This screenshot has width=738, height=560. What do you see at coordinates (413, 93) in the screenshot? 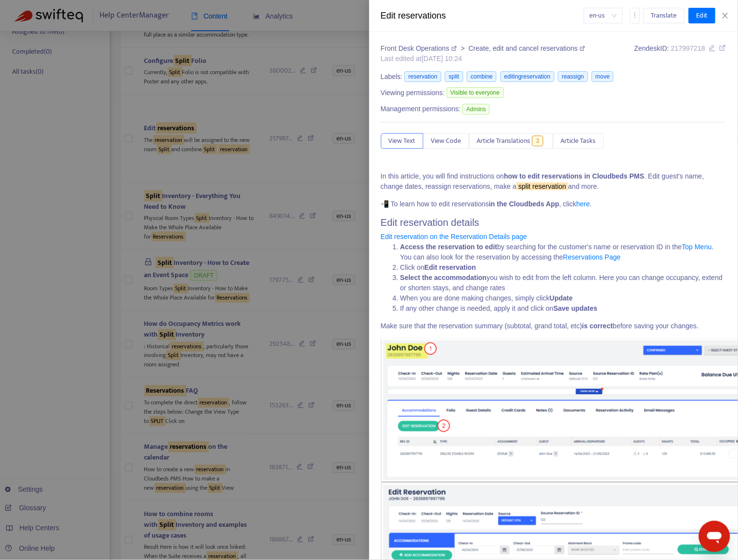
I see `span: Viewing permissions:` at bounding box center [413, 93].